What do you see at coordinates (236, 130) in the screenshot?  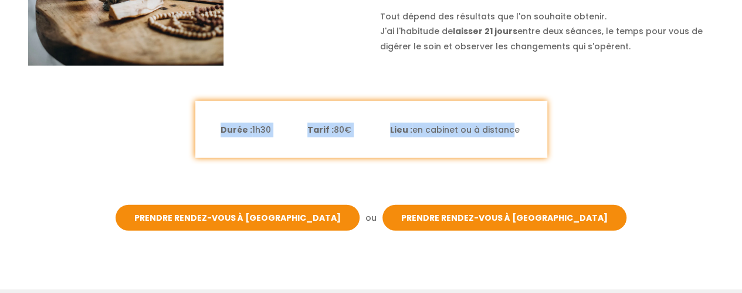 I see `span: Durée :` at bounding box center [236, 130].